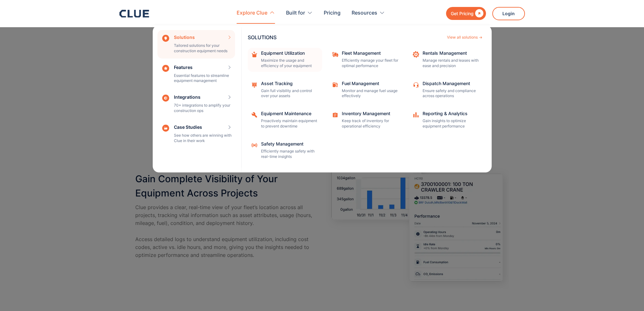 Image resolution: width=644 pixels, height=311 pixels. Describe the element at coordinates (289, 94) in the screenshot. I see `p: Gain full visibility and control over your assets` at that location.